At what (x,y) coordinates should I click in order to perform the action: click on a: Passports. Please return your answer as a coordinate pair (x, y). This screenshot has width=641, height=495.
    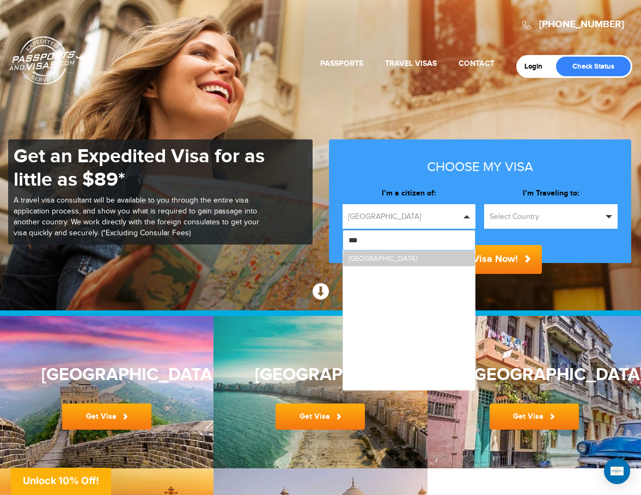
    Looking at the image, I should click on (341, 63).